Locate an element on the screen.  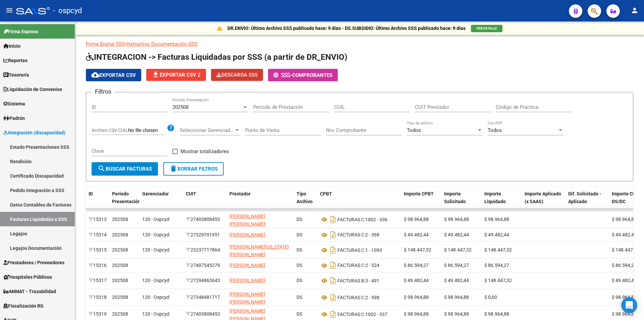
mat-icon: cloud_download is located at coordinates (96, 75).